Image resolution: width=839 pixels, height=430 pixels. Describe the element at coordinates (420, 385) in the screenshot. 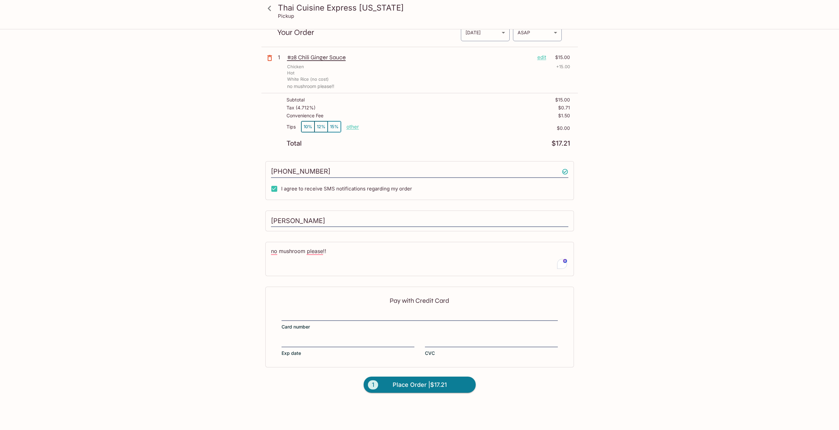

I see `span: Place Order | $17.21` at that location.